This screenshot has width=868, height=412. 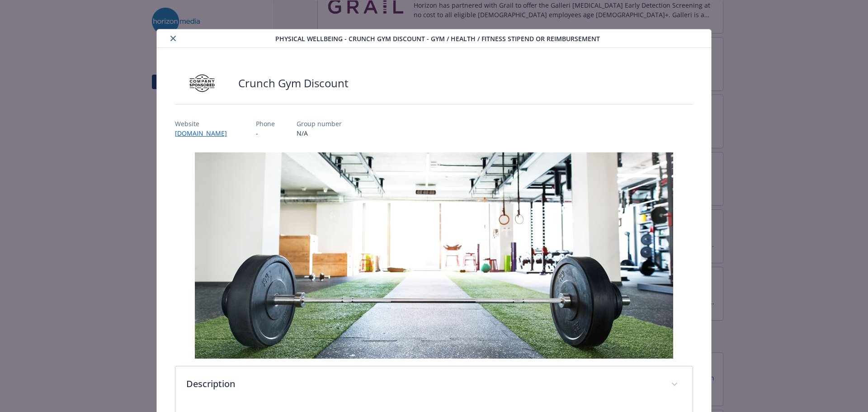 I want to click on p: Description, so click(x=423, y=384).